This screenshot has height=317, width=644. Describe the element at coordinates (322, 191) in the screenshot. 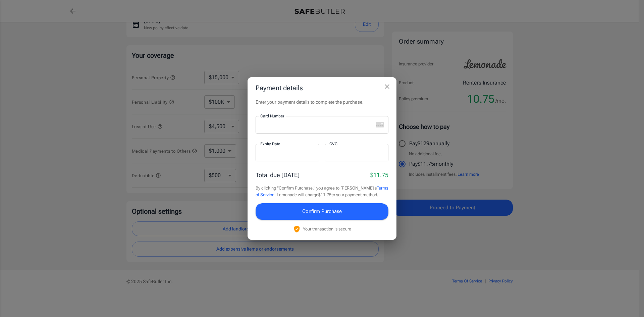

I see `a: Terms of Service` at that location.